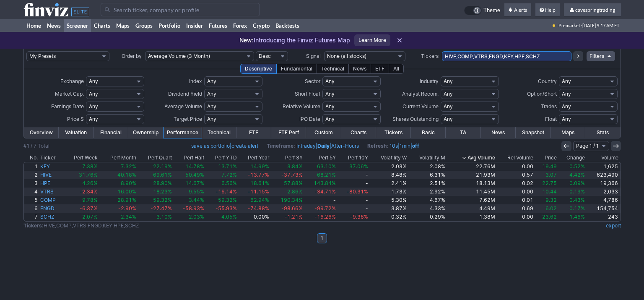 The width and height of the screenshot is (644, 300). What do you see at coordinates (254, 200) in the screenshot?
I see `a: 62.94%` at bounding box center [254, 200].